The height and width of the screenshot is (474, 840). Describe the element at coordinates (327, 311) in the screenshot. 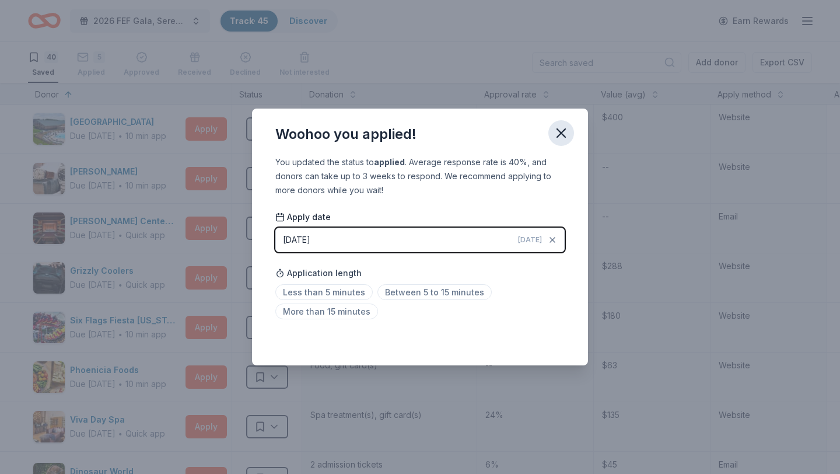

I see `span: More than 15 minutes` at that location.